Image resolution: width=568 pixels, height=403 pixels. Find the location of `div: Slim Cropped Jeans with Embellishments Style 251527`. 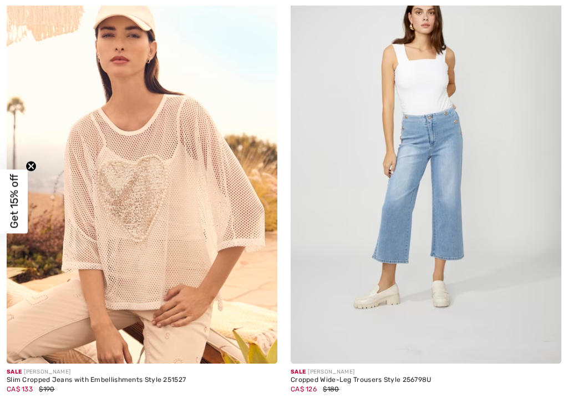

div: Slim Cropped Jeans with Embellishments Style 251527 is located at coordinates (142, 380).